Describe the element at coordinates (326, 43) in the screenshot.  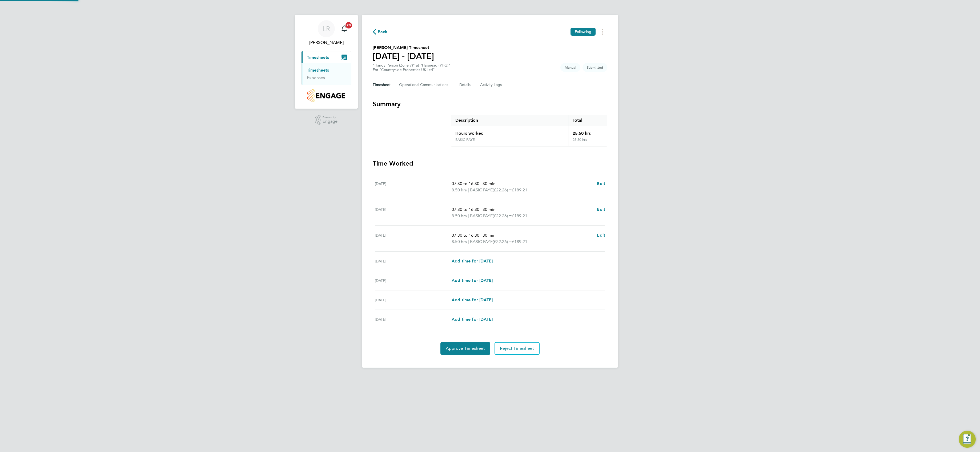
I see `span: Lee Roche` at that location.